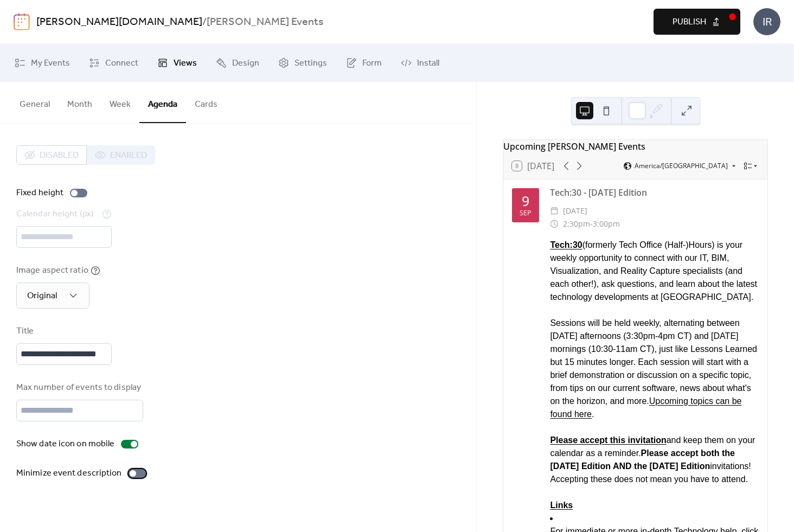  I want to click on span: Publish, so click(689, 22).